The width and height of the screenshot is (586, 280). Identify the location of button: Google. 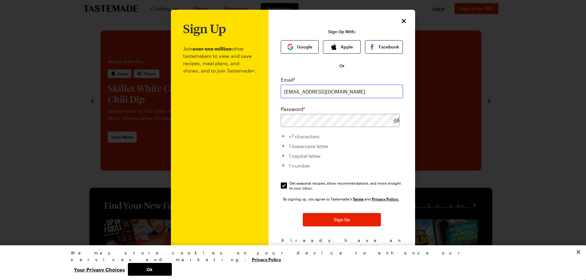
(300, 47).